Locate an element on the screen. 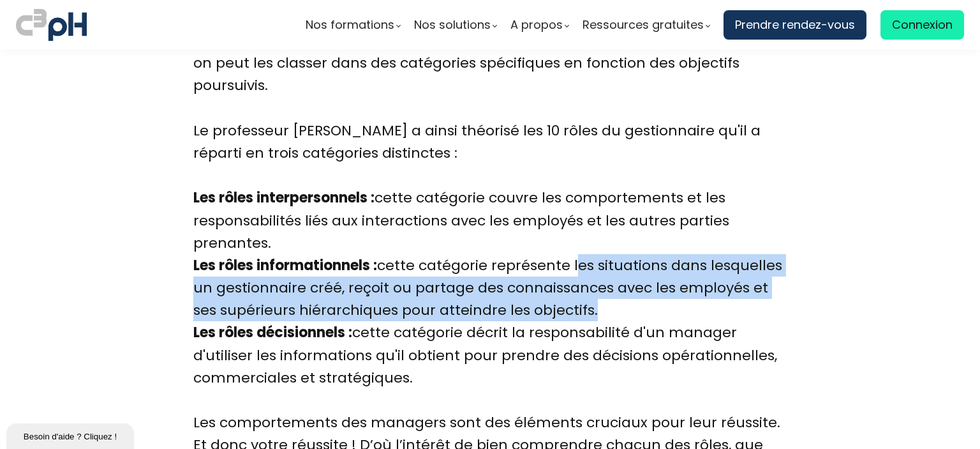  a: Prendre rendez-vous is located at coordinates (796, 25).